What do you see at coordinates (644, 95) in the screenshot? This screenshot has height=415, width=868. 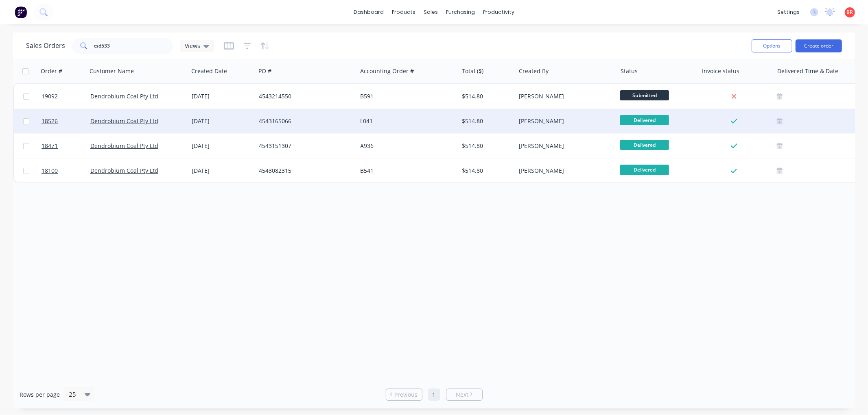 I see `span: Submitted` at bounding box center [644, 95].